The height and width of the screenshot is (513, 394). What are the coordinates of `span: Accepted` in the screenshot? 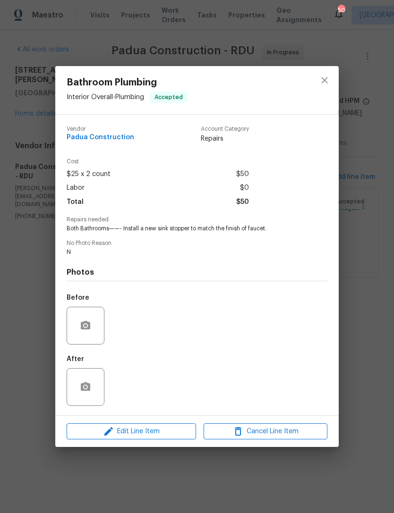 It's located at (169, 97).